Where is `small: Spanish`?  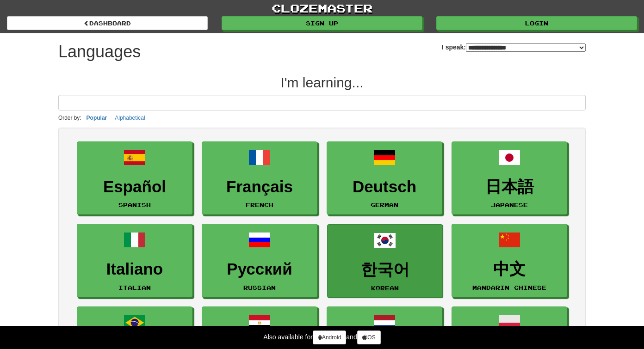
small: Spanish is located at coordinates (134, 205).